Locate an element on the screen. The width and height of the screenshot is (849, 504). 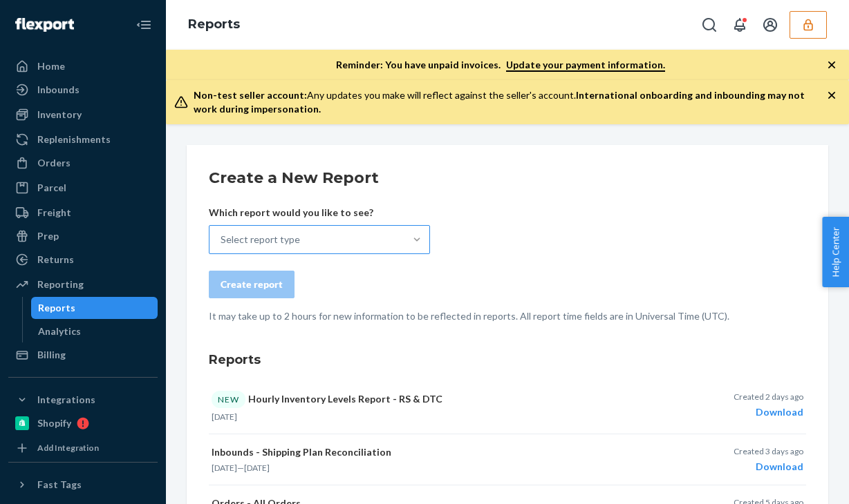
a: Replenishments is located at coordinates (83, 140).